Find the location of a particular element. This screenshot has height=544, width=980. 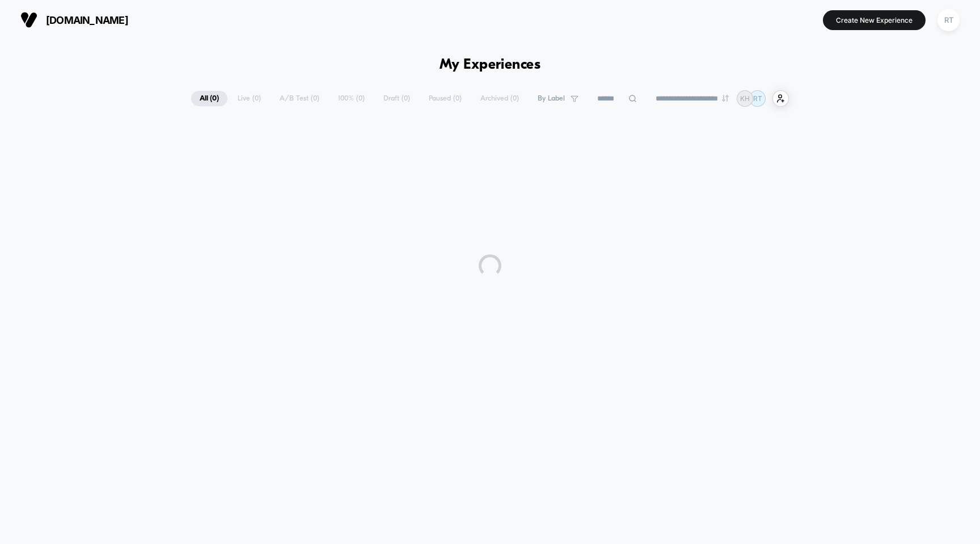

p: KH is located at coordinates (745, 98).